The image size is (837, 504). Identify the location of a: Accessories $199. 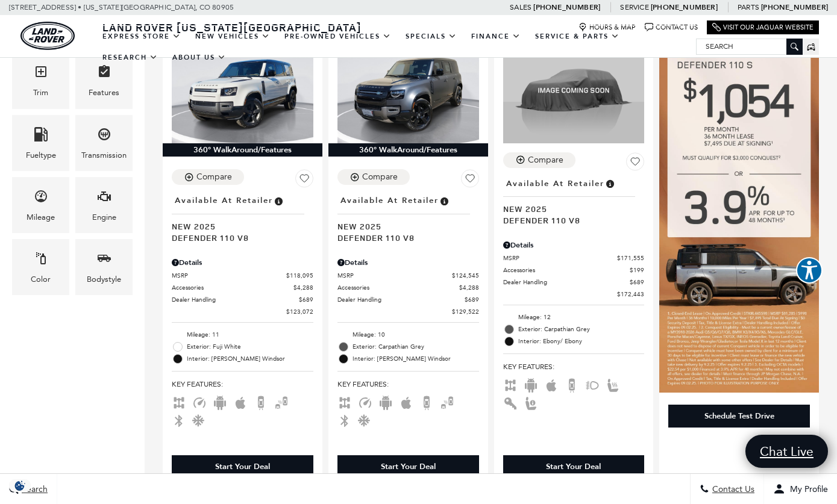
(573, 270).